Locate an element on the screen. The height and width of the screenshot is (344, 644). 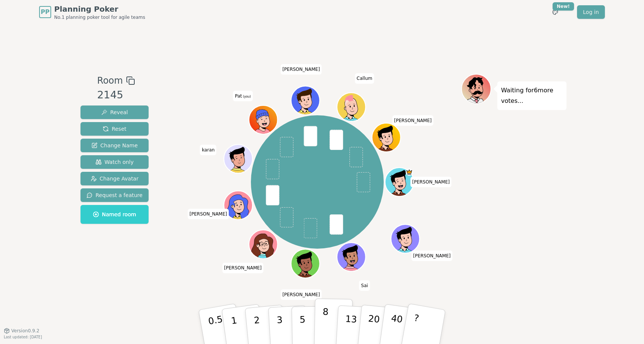
span: Change Avatar is located at coordinates (115, 179).